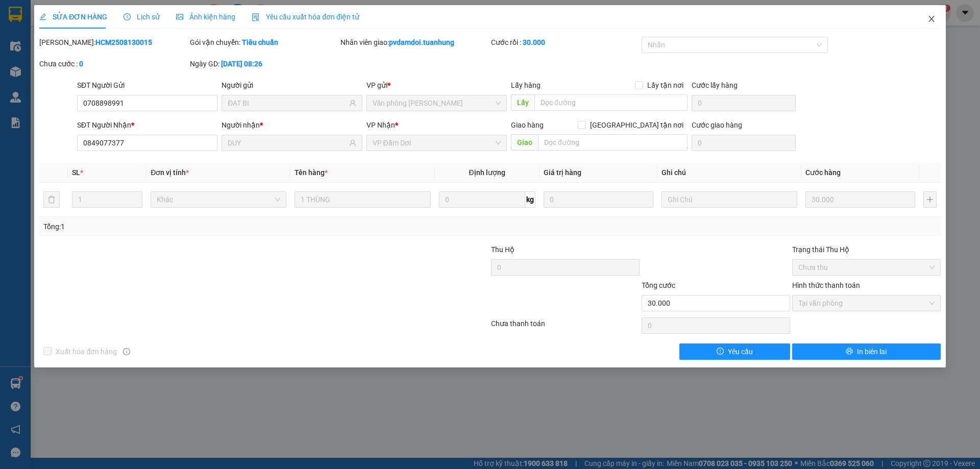  I want to click on b: pvdamdoi.tuanhung, so click(421, 42).